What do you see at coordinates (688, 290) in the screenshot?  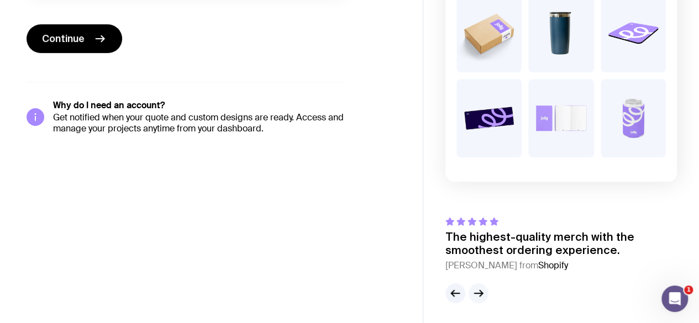 I see `span: 1` at bounding box center [688, 290].